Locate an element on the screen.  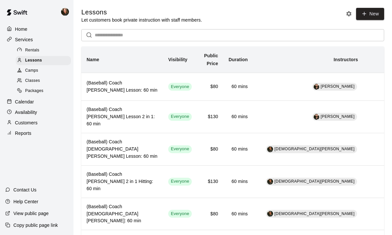
div: AJ Seagle is located at coordinates (67, 12).